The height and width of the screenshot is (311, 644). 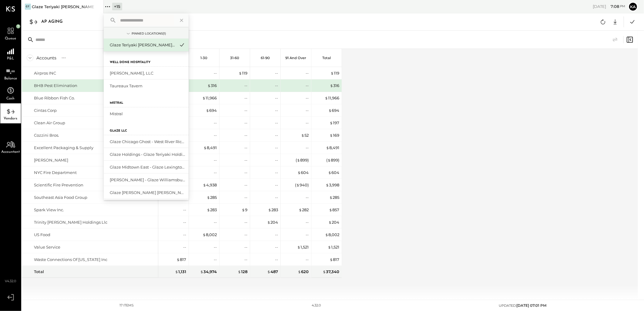 What do you see at coordinates (10, 119) in the screenshot?
I see `span: Vendors` at bounding box center [10, 119].